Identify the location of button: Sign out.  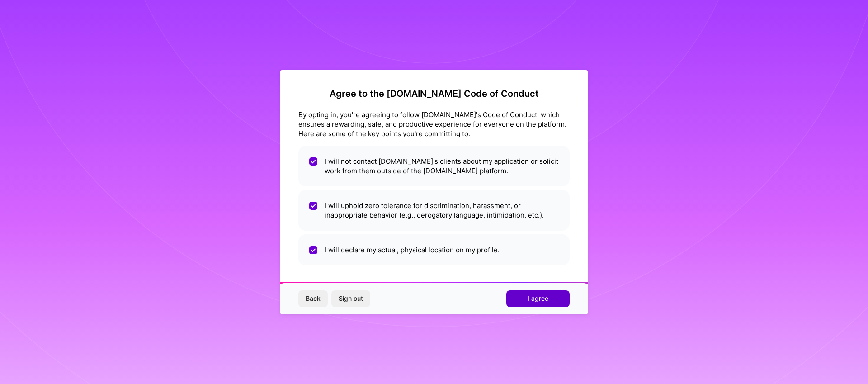
(351, 298).